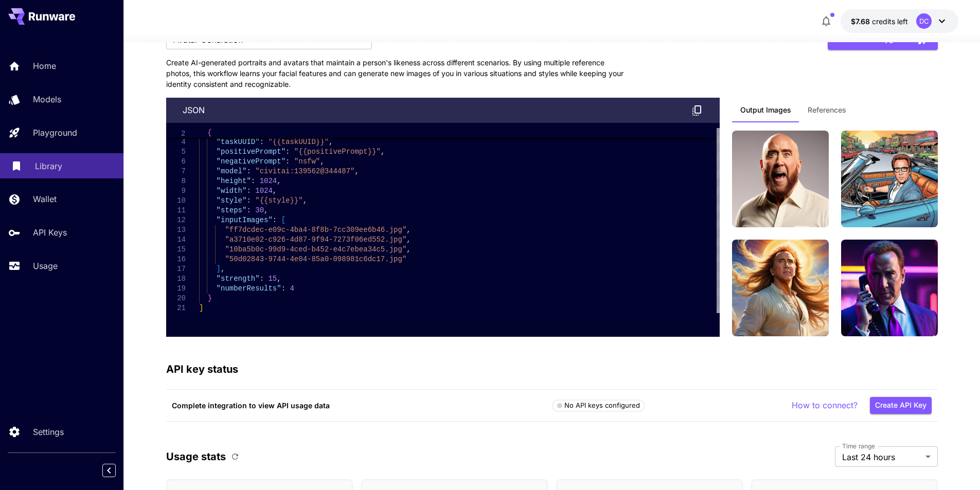  What do you see at coordinates (176, 220) in the screenshot?
I see `div: 12` at bounding box center [176, 220].